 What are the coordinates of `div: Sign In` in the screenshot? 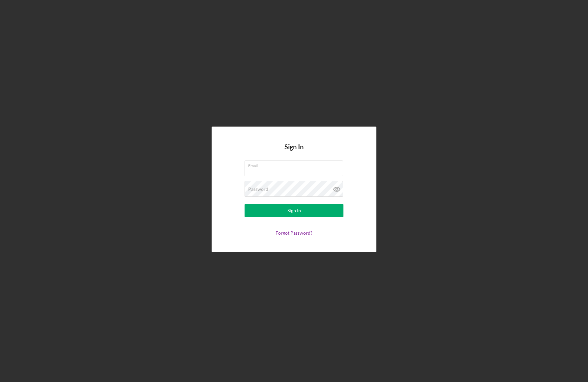 It's located at (294, 211).